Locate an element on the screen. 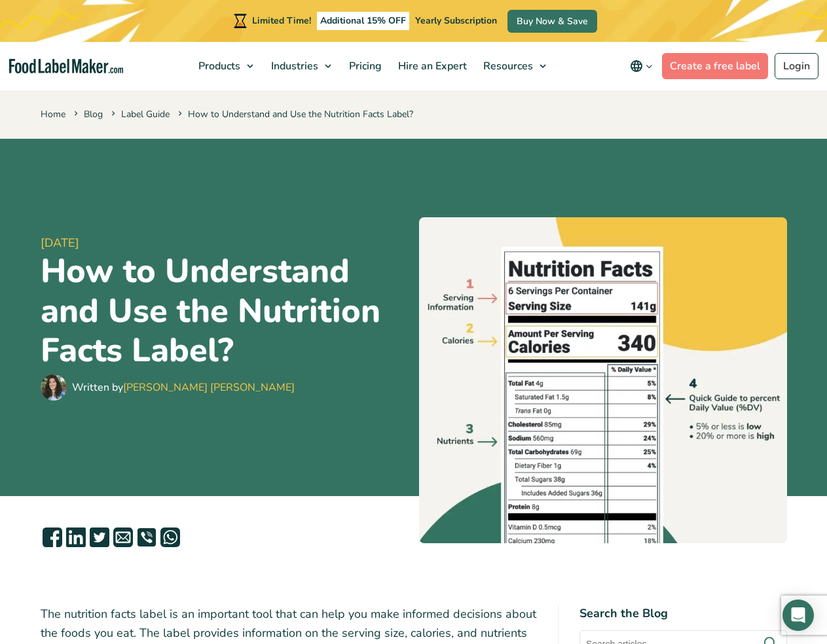 Image resolution: width=827 pixels, height=644 pixels. h4: Search the Blog is located at coordinates (683, 613).